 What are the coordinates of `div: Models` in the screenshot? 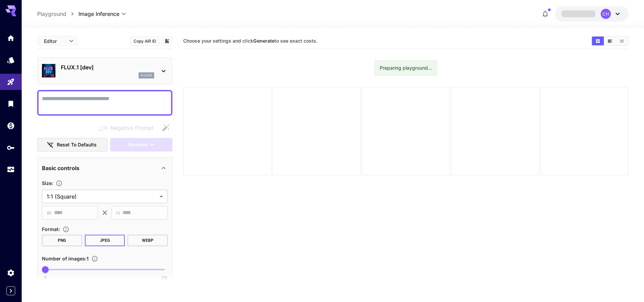 It's located at (11, 60).